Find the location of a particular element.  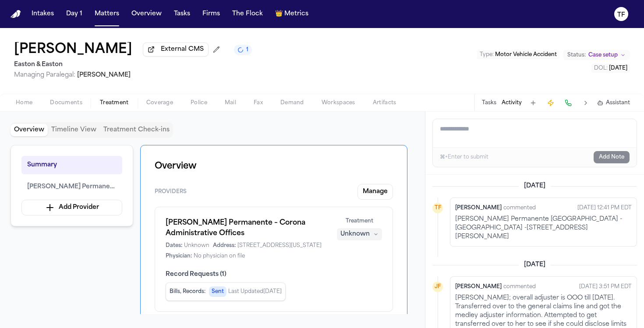

span: Motor Vehicle Accident is located at coordinates (526, 54).